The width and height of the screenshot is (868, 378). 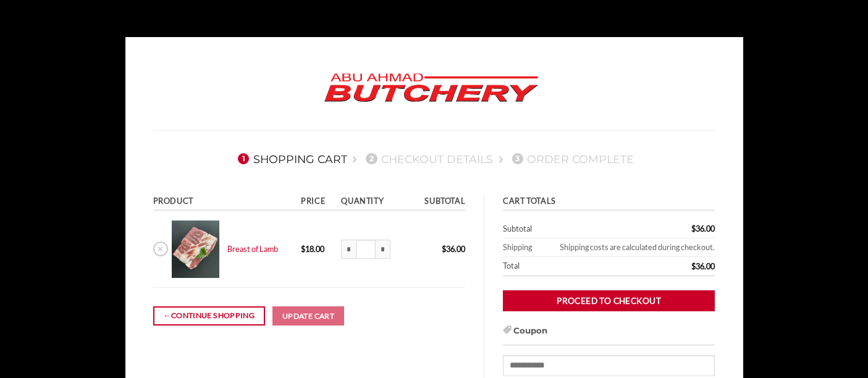 I want to click on th: Cart totals, so click(x=609, y=202).